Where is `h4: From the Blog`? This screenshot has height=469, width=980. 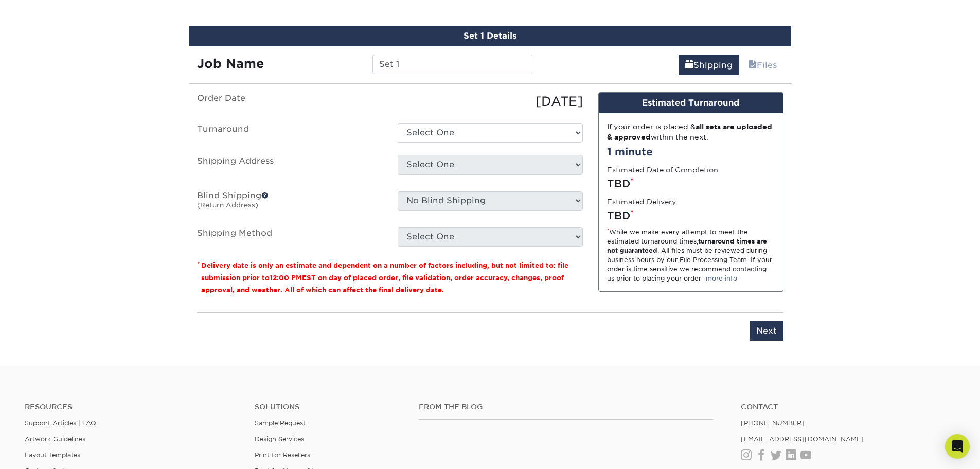 h4: From the Blog is located at coordinates (566, 406).